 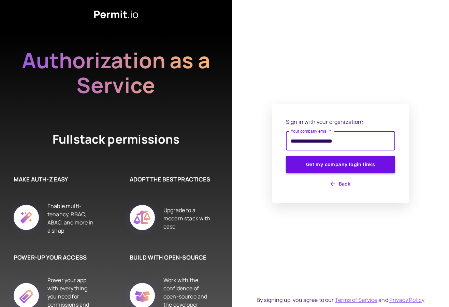 I want to click on button: Get my company login links, so click(x=340, y=164).